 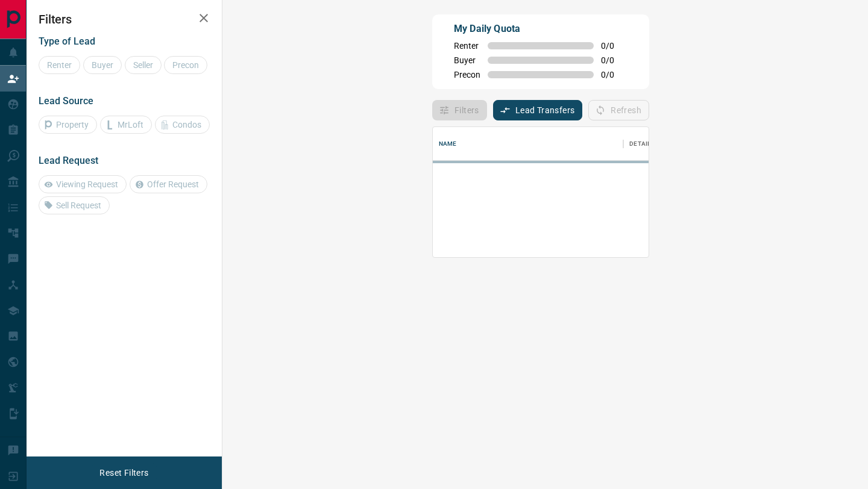 I want to click on span: Type of Lead, so click(x=67, y=41).